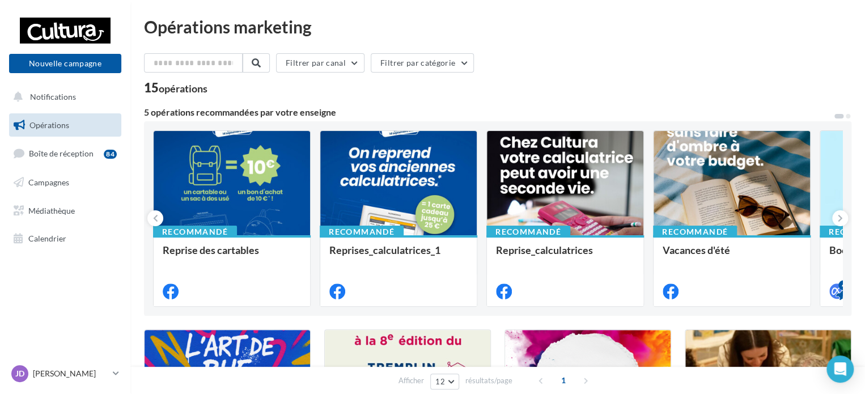 This screenshot has height=394, width=865. What do you see at coordinates (61, 153) in the screenshot?
I see `span: Boîte de réception` at bounding box center [61, 153].